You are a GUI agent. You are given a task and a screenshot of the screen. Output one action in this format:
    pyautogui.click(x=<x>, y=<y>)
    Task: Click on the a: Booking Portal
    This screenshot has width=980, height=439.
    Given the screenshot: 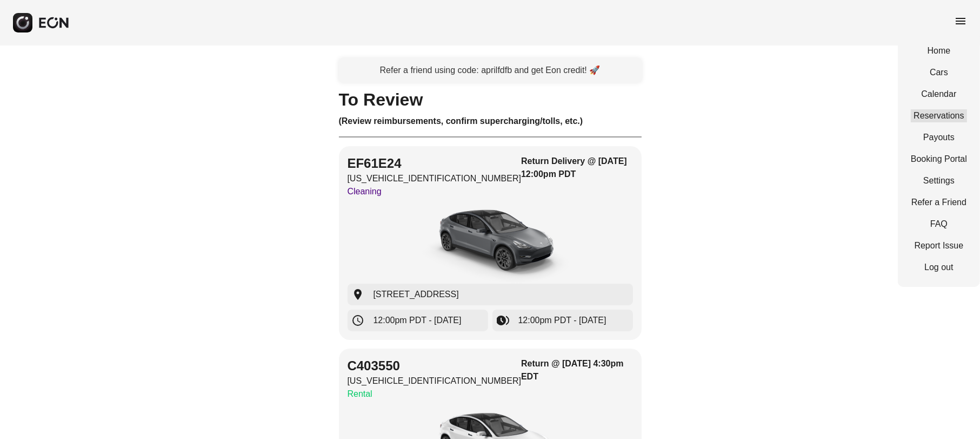 What is the action you would take?
    pyautogui.click(x=938, y=159)
    